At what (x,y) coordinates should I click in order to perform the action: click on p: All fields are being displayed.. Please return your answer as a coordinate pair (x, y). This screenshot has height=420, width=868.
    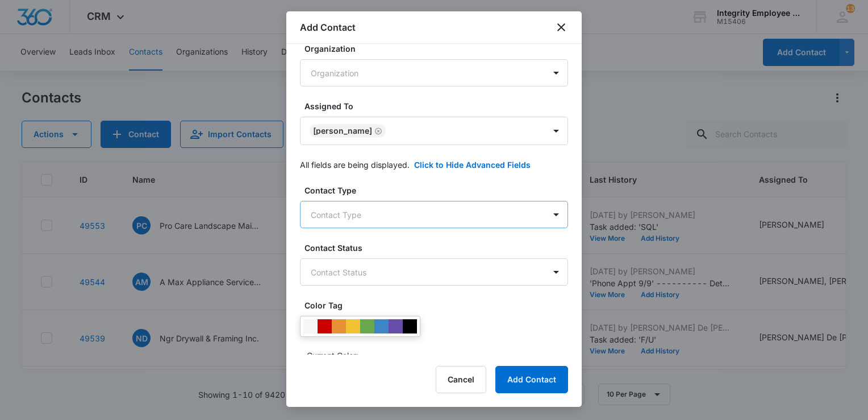
    Looking at the image, I should click on (354, 164).